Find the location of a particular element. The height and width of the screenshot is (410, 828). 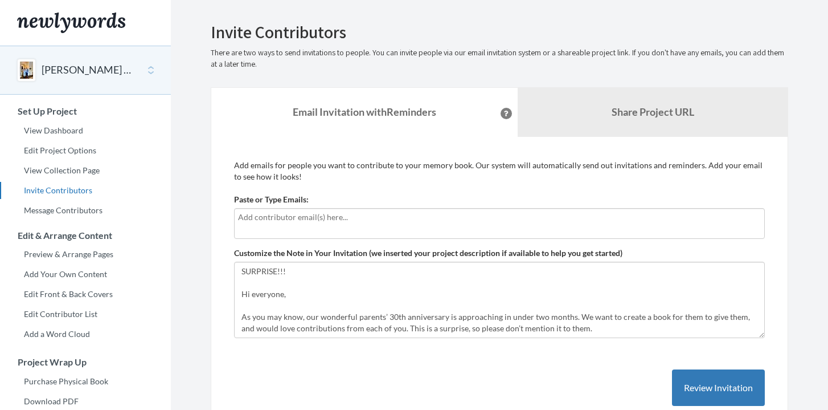

label: Customize the Note in Your Invitation (we inserted your project description if available to help ... is located at coordinates (428, 253).